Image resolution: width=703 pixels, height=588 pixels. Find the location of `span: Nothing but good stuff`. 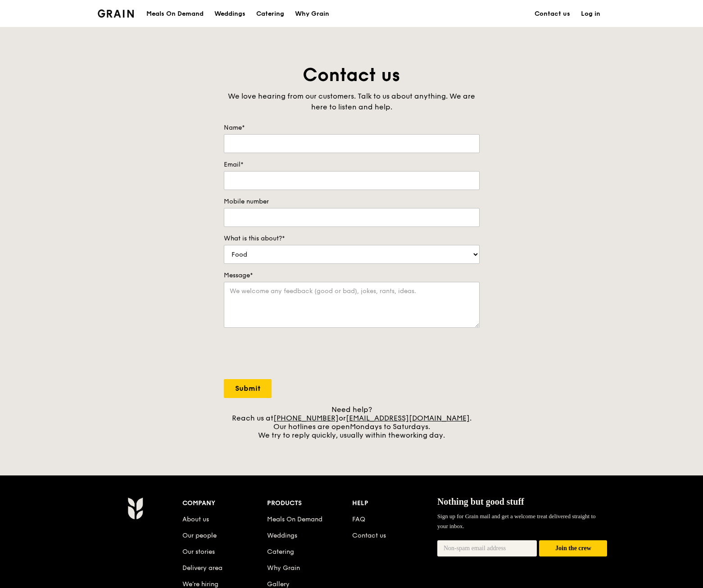

span: Nothing but good stuff is located at coordinates (481, 501).